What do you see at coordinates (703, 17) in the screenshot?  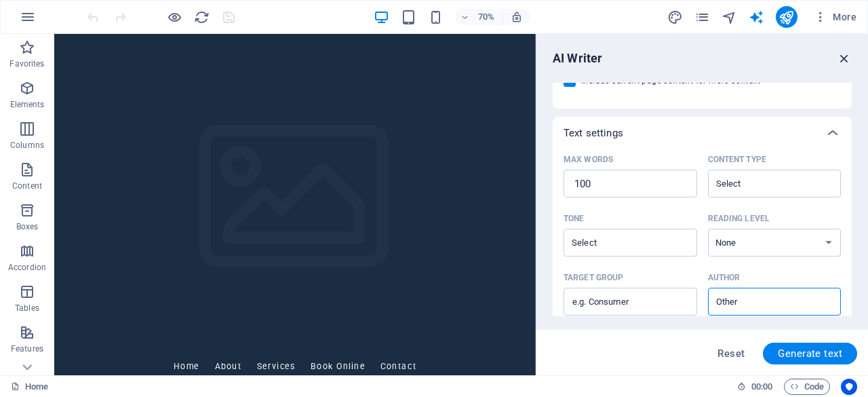 I see `button: pages` at bounding box center [703, 17].